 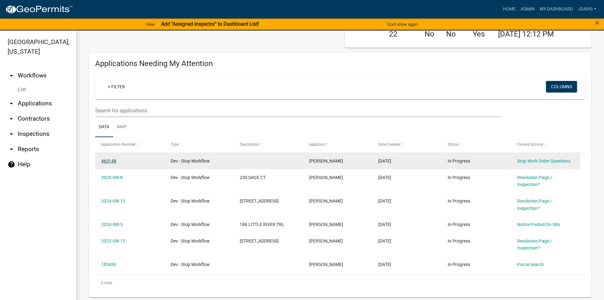 I want to click on span: 106 BRER BEAR RD, so click(x=259, y=241).